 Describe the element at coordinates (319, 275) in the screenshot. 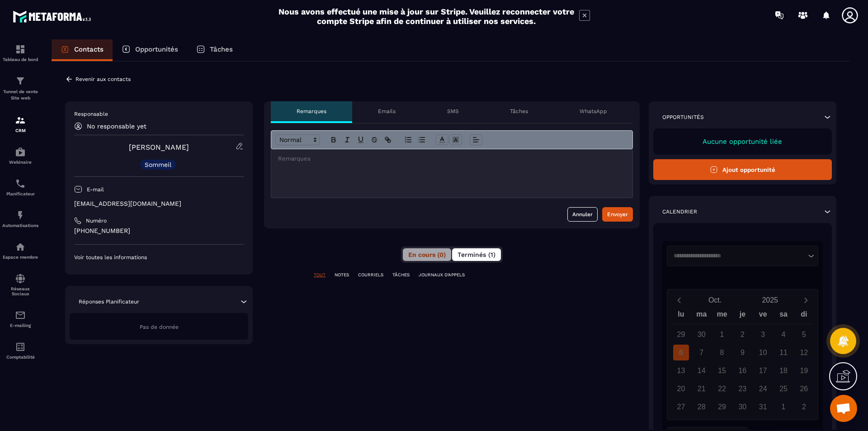

I see `p: TOUT` at that location.